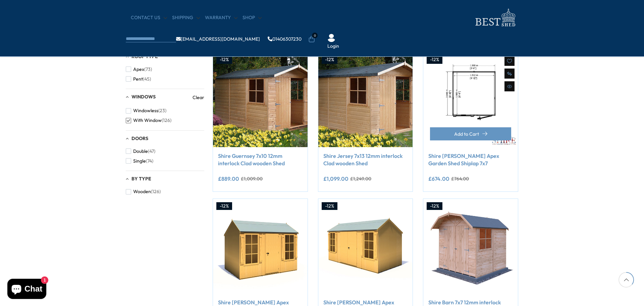 The height and width of the screenshot is (306, 644). Describe the element at coordinates (311, 39) in the screenshot. I see `a: 0` at that location.